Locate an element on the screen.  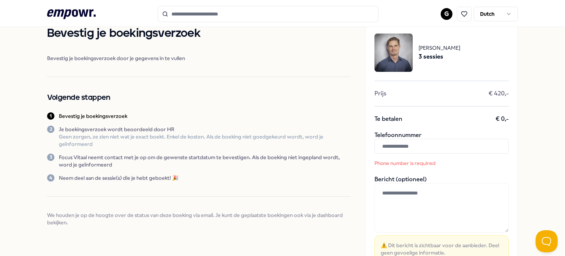
p: Neem deel aan de sessie(s) die je hebt geboekt! 🎉 is located at coordinates (118, 178).